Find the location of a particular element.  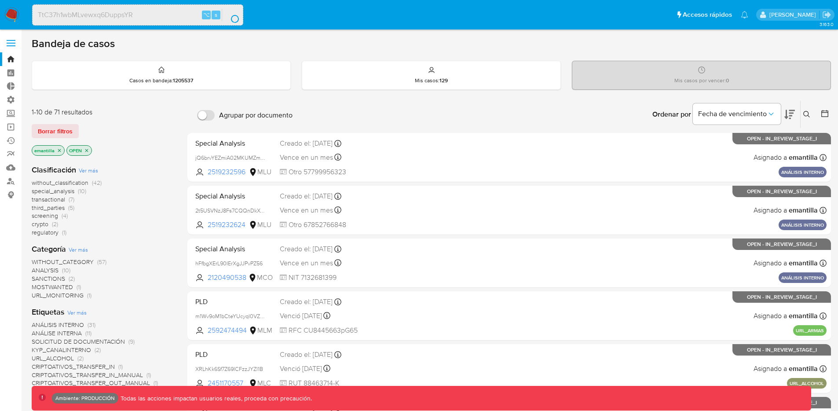

button: search-icon is located at coordinates (231, 15).